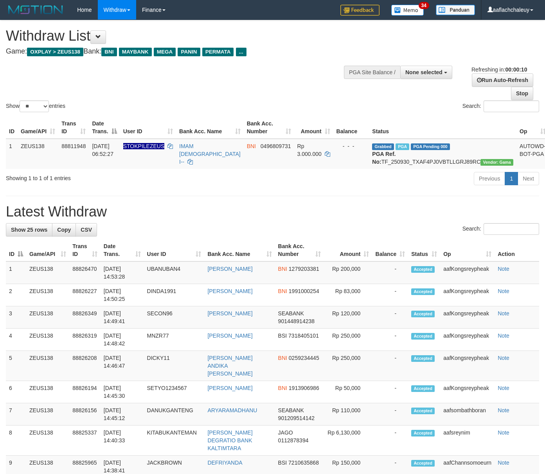  I want to click on td: 1, so click(16, 273).